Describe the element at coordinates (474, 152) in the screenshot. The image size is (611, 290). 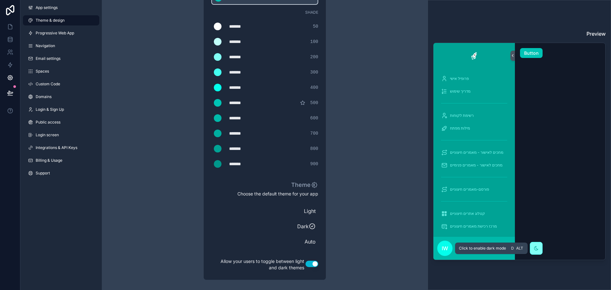
I see `div: scrollable content` at that location.